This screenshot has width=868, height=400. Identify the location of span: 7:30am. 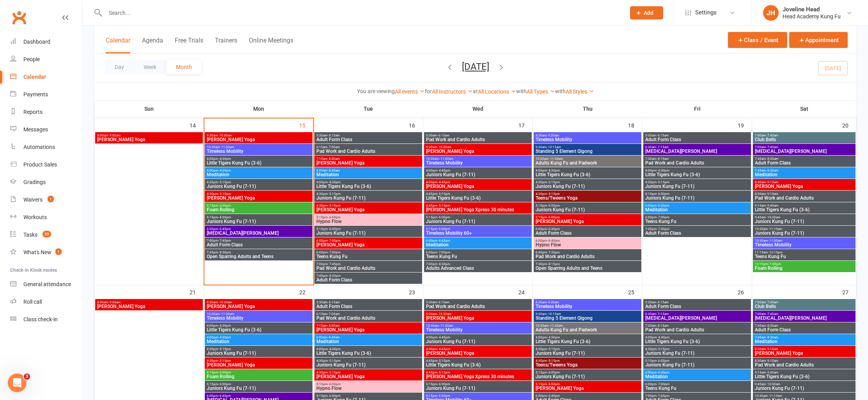
(697, 158).